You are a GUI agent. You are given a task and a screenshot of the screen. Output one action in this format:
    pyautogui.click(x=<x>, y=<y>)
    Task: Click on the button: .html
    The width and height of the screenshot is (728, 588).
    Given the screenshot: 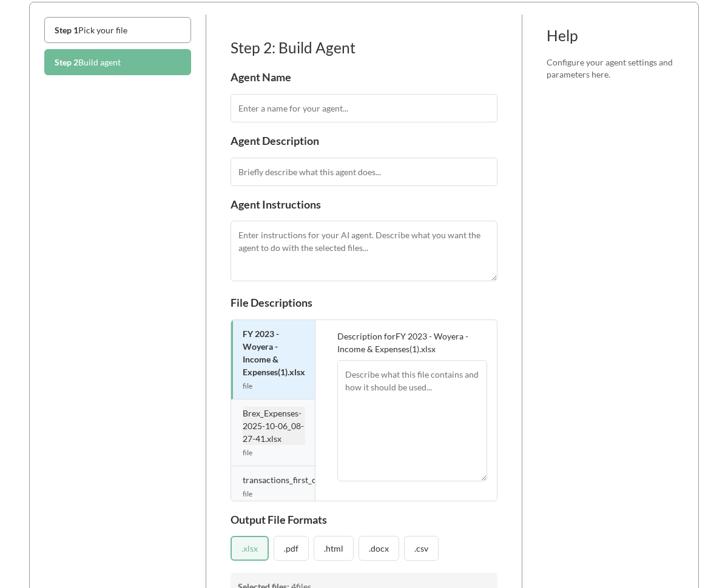 What is the action you would take?
    pyautogui.click(x=334, y=548)
    